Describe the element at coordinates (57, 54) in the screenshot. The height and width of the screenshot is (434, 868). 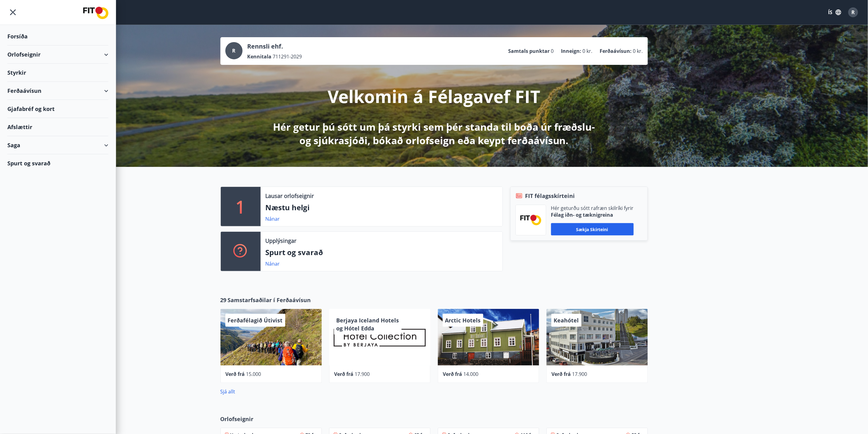
I see `div: Orlofseignir` at that location.